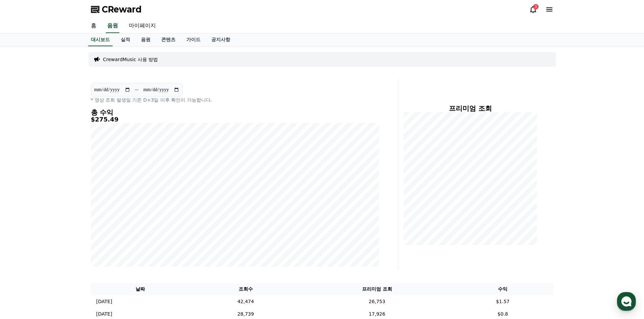  What do you see at coordinates (221, 40) in the screenshot?
I see `a: 공지사항` at bounding box center [221, 40].